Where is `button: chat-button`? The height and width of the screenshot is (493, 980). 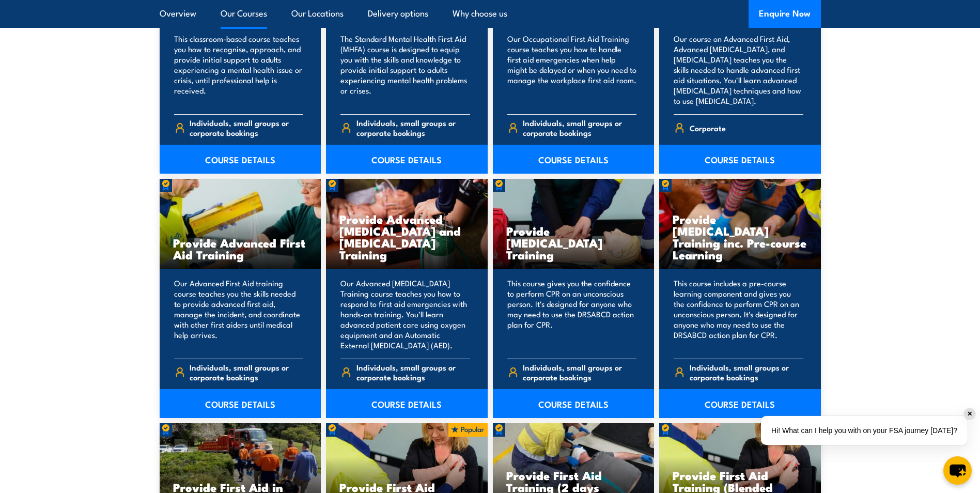 button: chat-button is located at coordinates (958, 471).